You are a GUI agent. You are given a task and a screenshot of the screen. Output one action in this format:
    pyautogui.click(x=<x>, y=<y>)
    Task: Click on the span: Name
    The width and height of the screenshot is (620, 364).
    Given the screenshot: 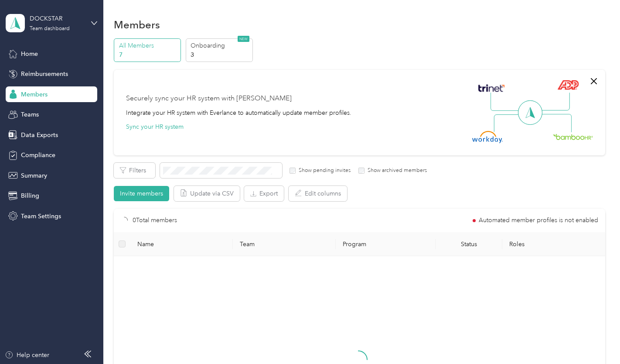 What is the action you would take?
    pyautogui.click(x=182, y=244)
    